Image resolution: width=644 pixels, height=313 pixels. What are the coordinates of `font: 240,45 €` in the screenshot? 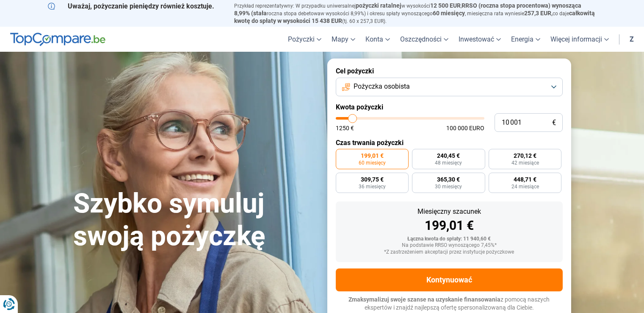 It's located at (448, 156).